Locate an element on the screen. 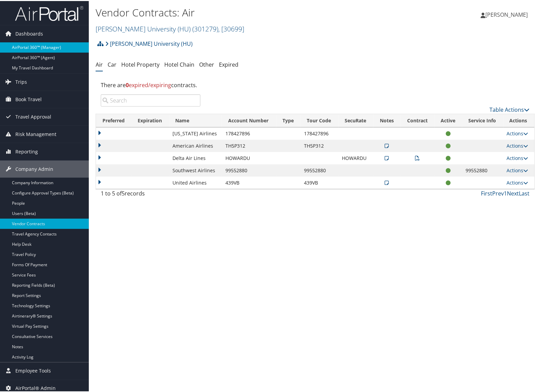 The image size is (539, 392). span: Company Admin is located at coordinates (34, 168).